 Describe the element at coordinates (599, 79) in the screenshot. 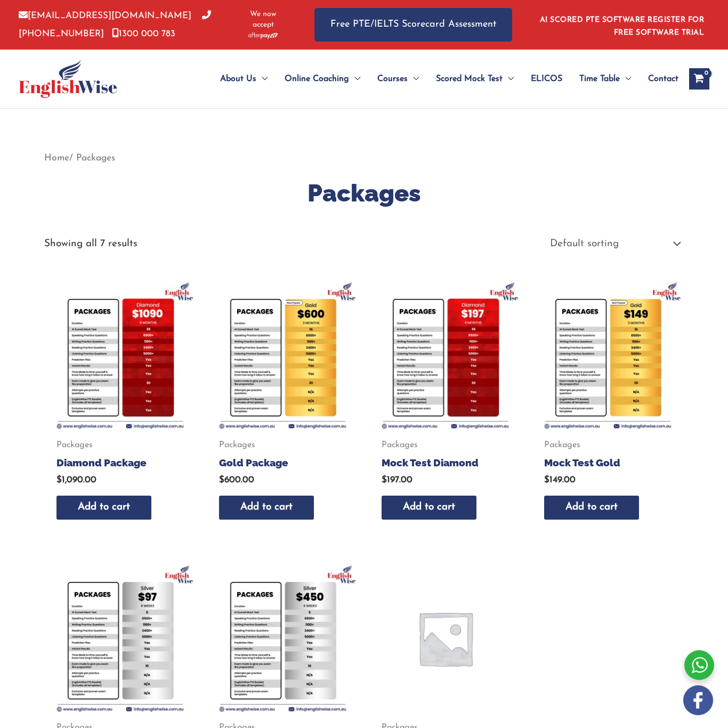

I see `span: Time Table` at that location.